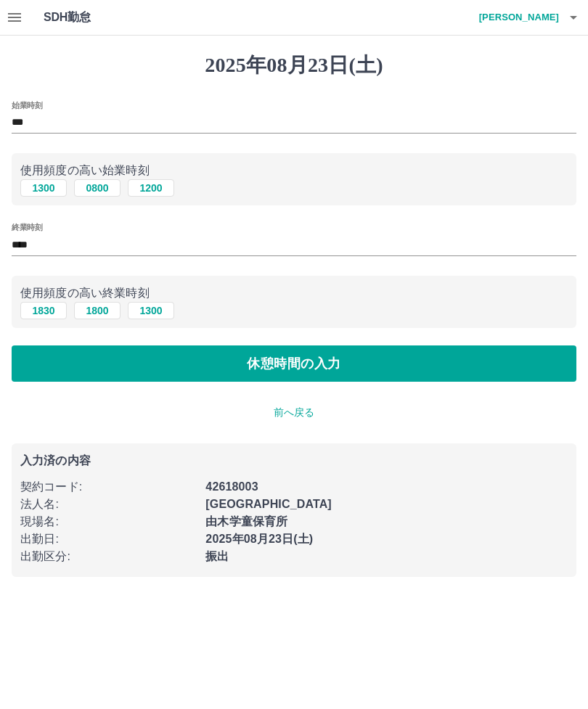 The height and width of the screenshot is (709, 588). What do you see at coordinates (27, 104) in the screenshot?
I see `label: 始業時刻` at bounding box center [27, 104].